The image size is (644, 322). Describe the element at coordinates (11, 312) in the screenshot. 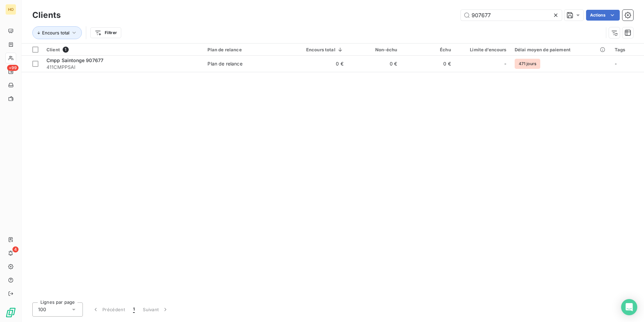

I see `img: Logo LeanPay` at that location.